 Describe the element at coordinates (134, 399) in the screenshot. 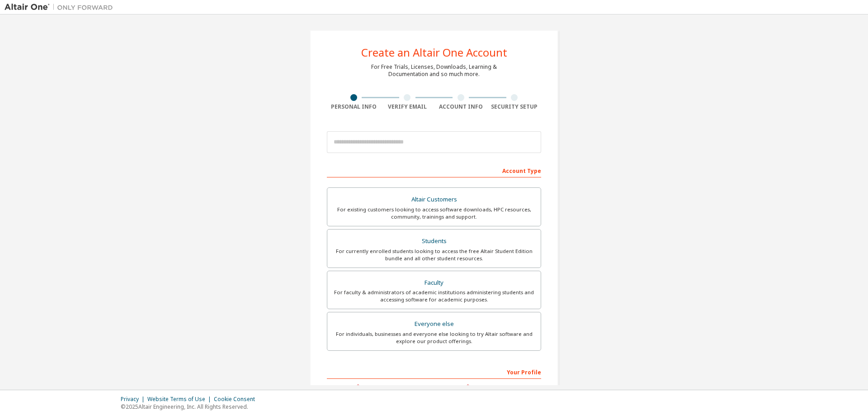

I see `div: Privacy` at that location.